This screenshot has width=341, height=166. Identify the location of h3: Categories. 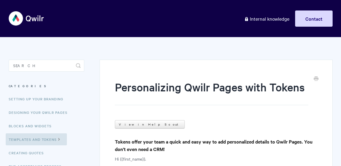
(47, 86).